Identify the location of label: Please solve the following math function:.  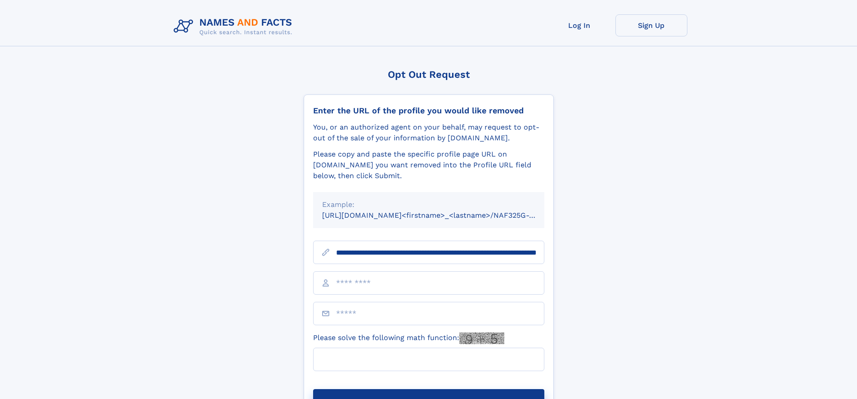
(409, 338).